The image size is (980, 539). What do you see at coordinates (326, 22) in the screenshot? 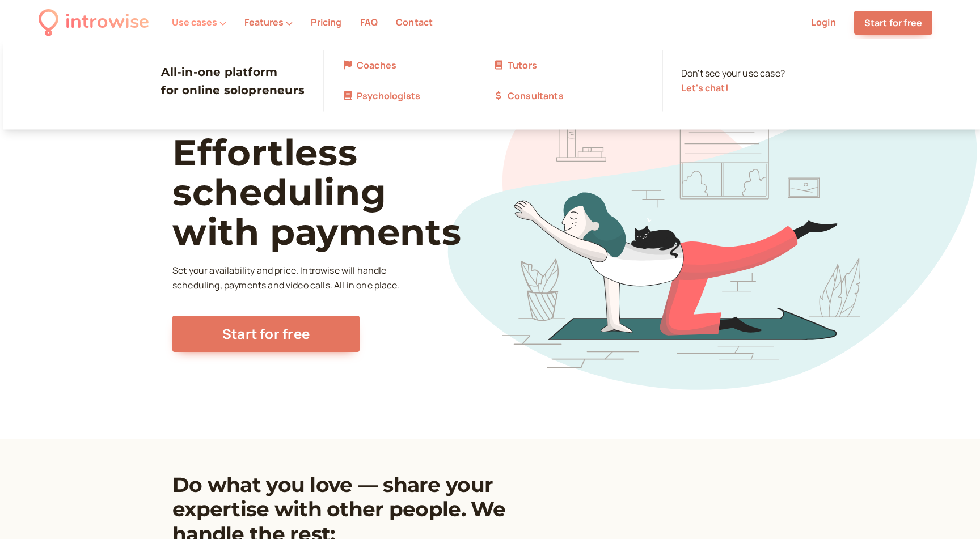
I see `a: Pricing` at bounding box center [326, 22].